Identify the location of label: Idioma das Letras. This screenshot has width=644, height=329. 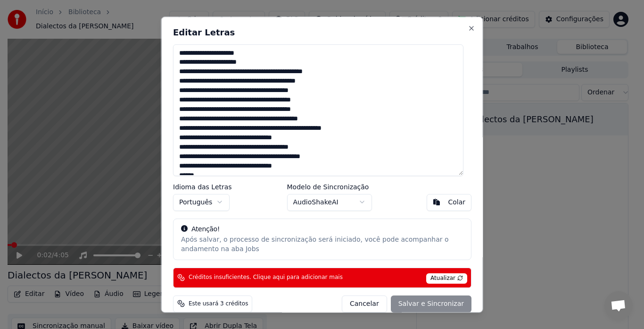
(202, 187).